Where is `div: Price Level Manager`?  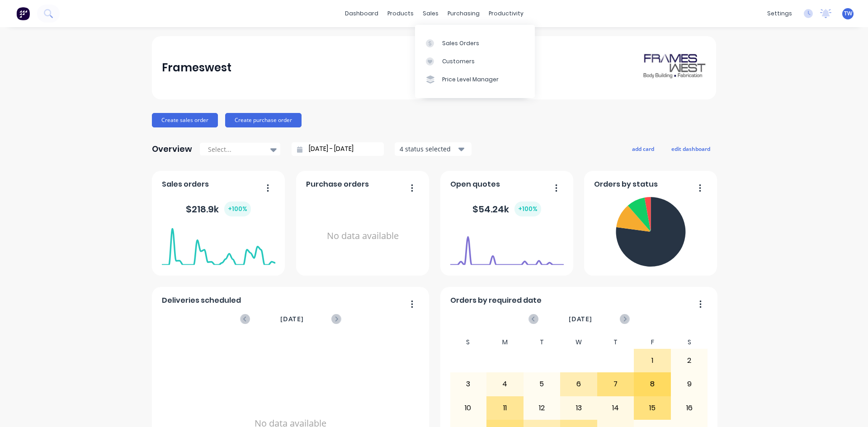 div: Price Level Manager is located at coordinates (470, 80).